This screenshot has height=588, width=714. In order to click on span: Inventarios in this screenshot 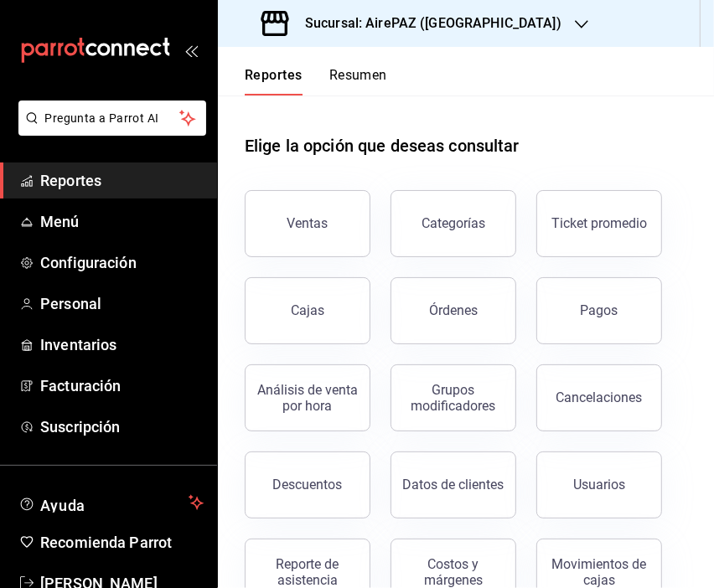, I will do `click(121, 344)`.